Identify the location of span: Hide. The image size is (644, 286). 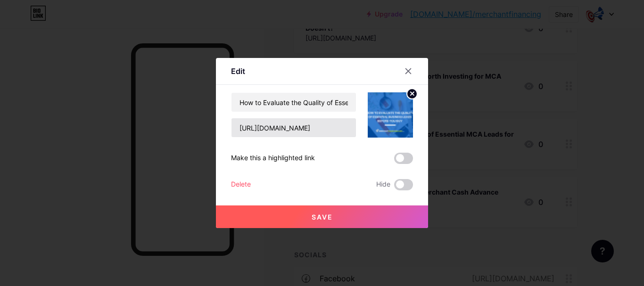
(383, 185).